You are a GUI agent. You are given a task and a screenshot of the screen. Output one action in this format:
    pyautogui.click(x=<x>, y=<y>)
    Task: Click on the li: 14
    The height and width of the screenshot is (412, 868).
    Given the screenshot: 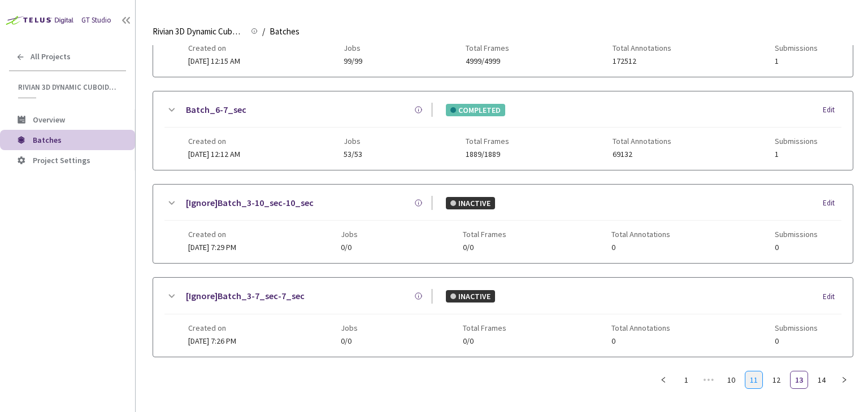 What is the action you would take?
    pyautogui.click(x=822, y=380)
    